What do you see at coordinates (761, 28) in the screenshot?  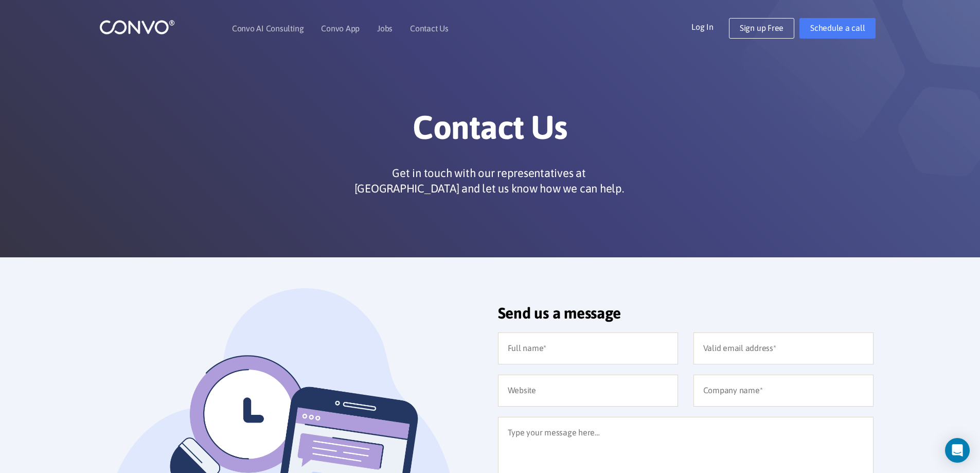 I see `a: Sign up Free` at bounding box center [761, 28].